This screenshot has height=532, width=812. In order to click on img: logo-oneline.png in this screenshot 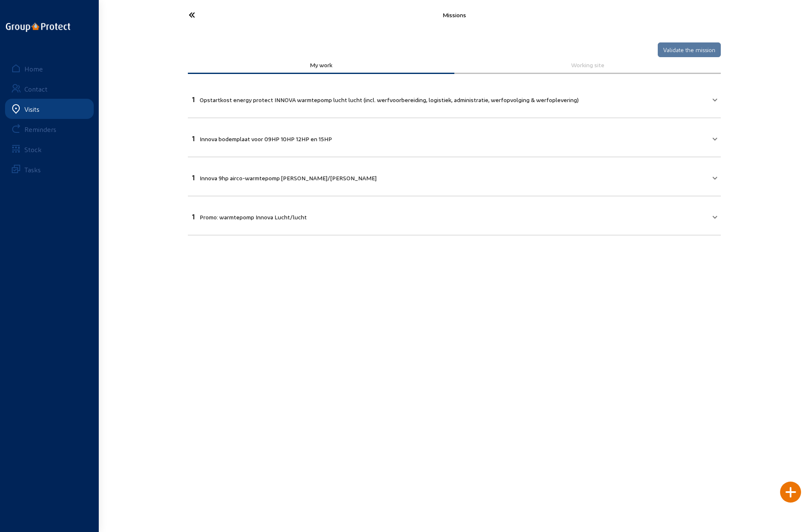, I will do `click(37, 27)`.